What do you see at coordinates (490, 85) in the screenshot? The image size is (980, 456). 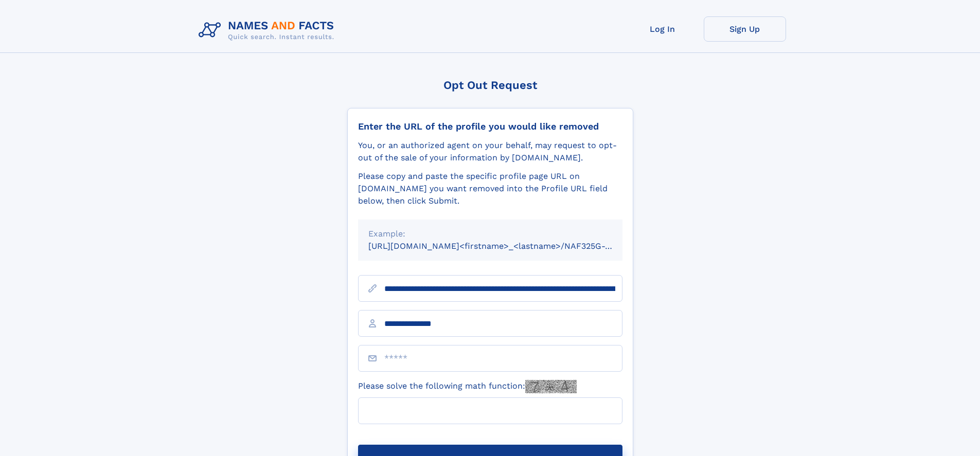 I see `div: Opt Out Request` at bounding box center [490, 85].